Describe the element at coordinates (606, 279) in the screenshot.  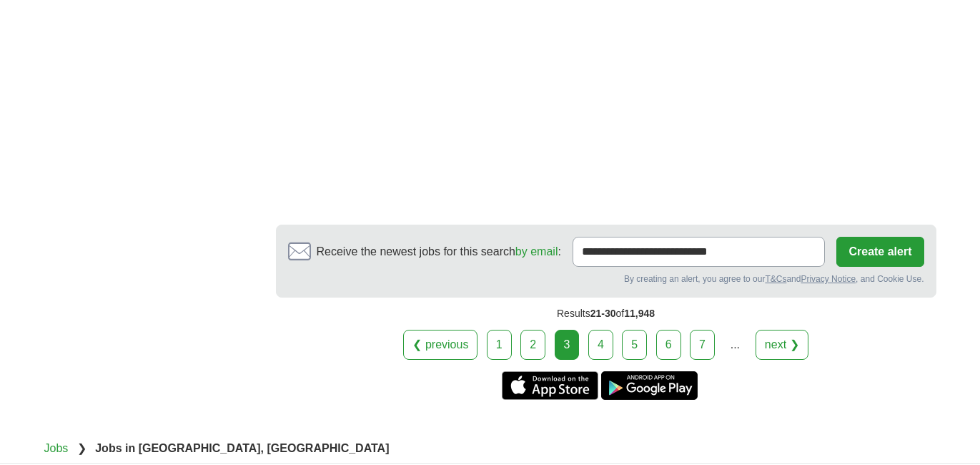
I see `div: By creating an alert, you agree to our and , and Cookie Use.` at that location.